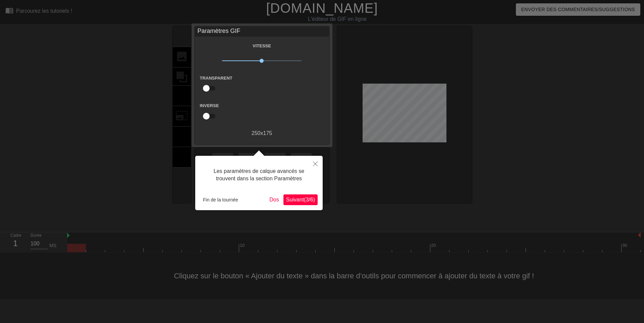  I want to click on button: Suivant, so click(300, 200).